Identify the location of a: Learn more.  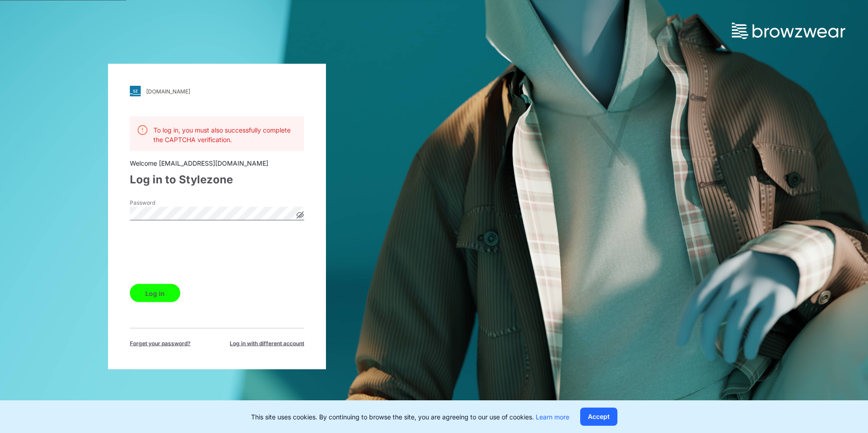
(553, 417).